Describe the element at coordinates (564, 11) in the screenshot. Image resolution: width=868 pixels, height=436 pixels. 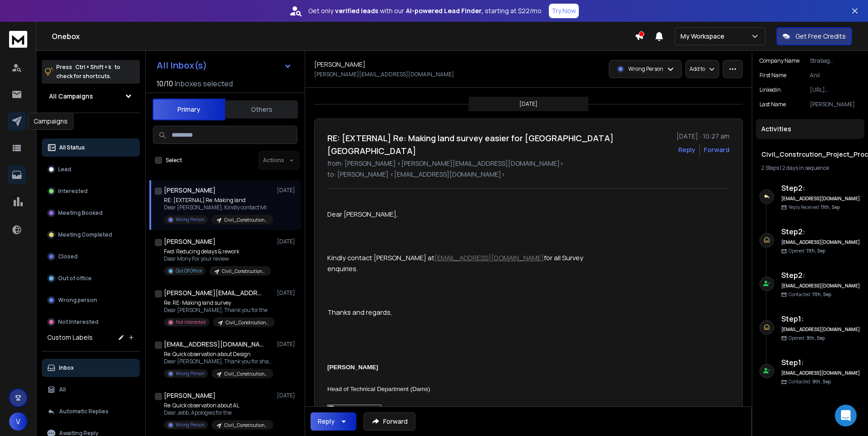
I see `p: Try Now` at that location.